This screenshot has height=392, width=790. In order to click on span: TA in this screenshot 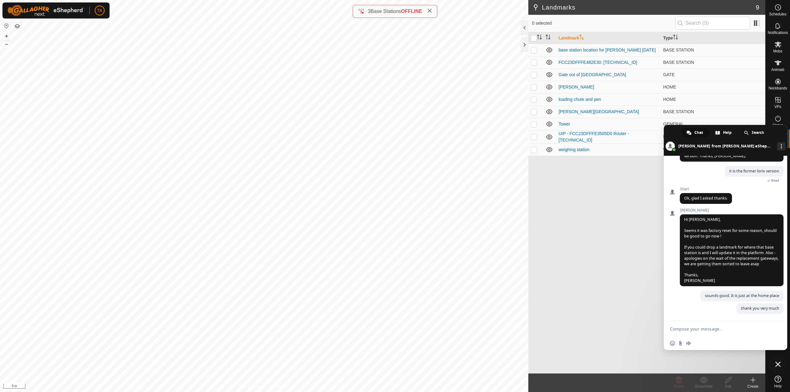, I will do `click(100, 10)`.